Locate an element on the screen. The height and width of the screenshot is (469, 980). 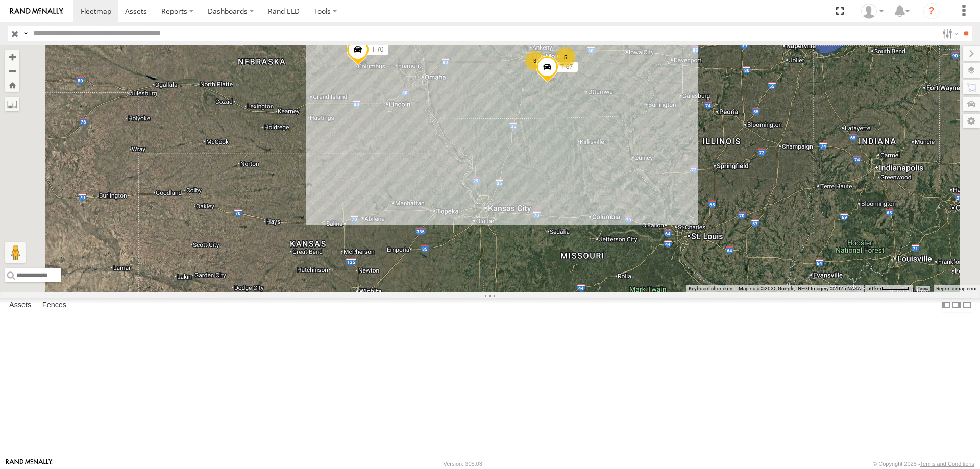
div: Chase Tanke is located at coordinates (873, 11).